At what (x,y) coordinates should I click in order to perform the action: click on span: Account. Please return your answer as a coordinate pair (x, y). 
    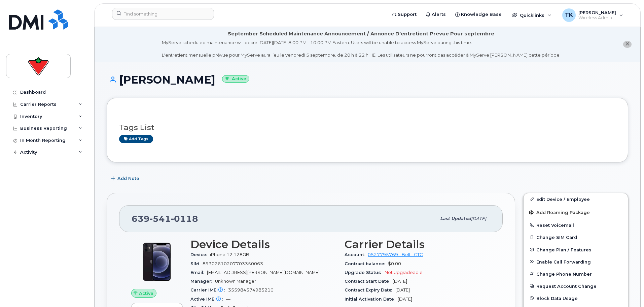
    Looking at the image, I should click on (356, 254).